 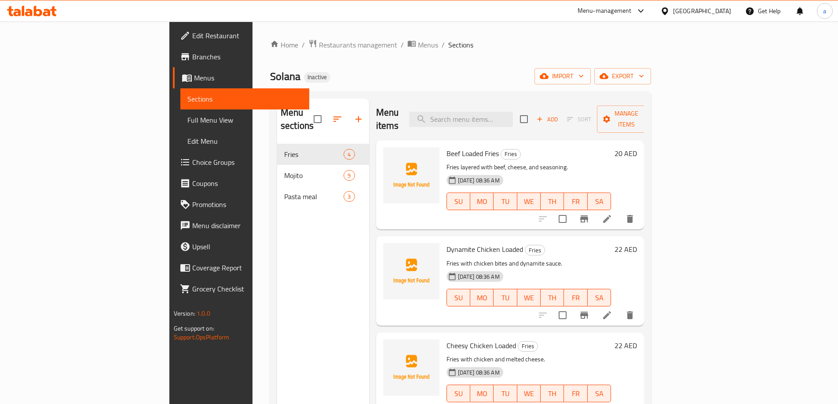 I want to click on div: Pasta meal, so click(x=314, y=197).